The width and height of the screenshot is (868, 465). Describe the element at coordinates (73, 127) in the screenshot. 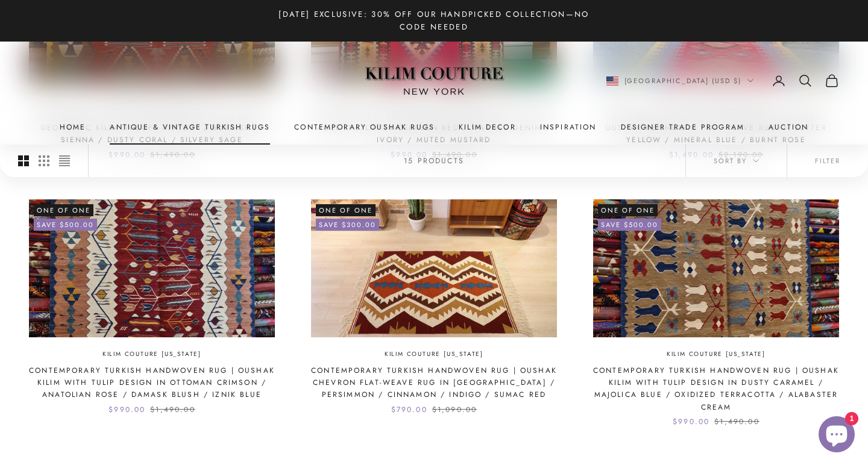

I see `a: Home` at that location.